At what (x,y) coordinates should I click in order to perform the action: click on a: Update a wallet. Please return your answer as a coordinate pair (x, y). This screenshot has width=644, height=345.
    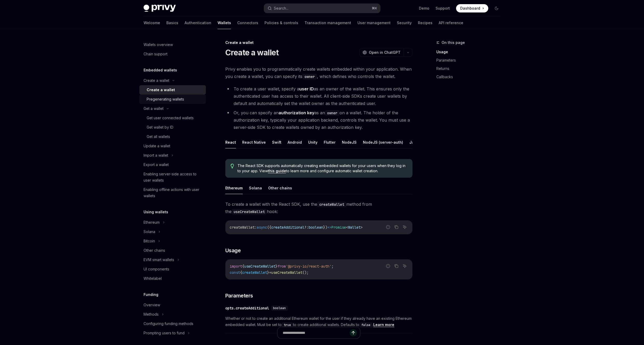
    Looking at the image, I should click on (173, 146).